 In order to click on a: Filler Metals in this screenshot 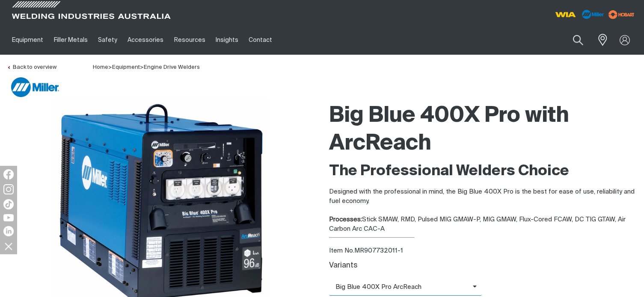, I will do `click(70, 40)`.